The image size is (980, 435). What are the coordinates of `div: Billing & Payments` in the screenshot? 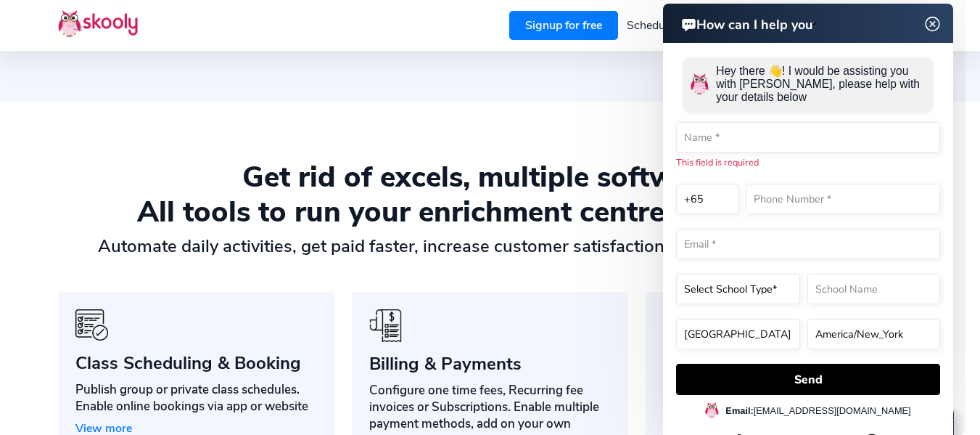 It's located at (490, 364).